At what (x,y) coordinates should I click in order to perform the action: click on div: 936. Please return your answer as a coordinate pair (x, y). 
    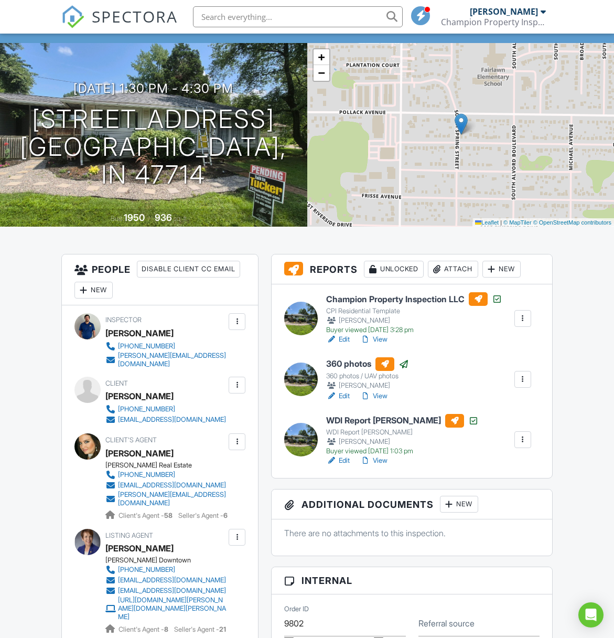
    Looking at the image, I should click on (163, 217).